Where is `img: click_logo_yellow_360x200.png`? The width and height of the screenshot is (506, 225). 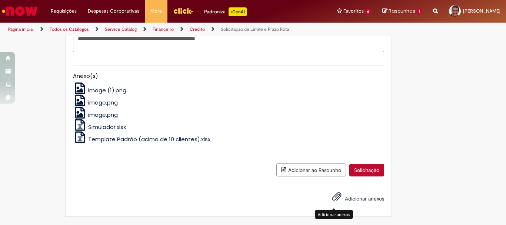
img: click_logo_yellow_360x200.png is located at coordinates (183, 11).